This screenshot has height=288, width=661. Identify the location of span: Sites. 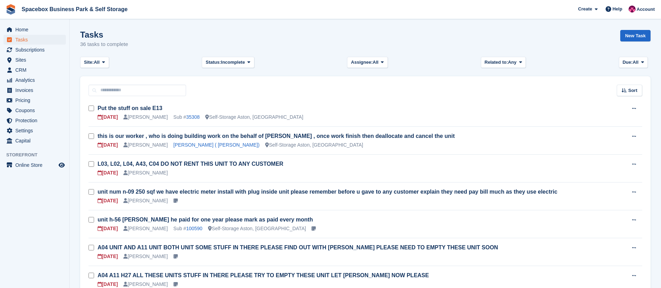
(36, 60).